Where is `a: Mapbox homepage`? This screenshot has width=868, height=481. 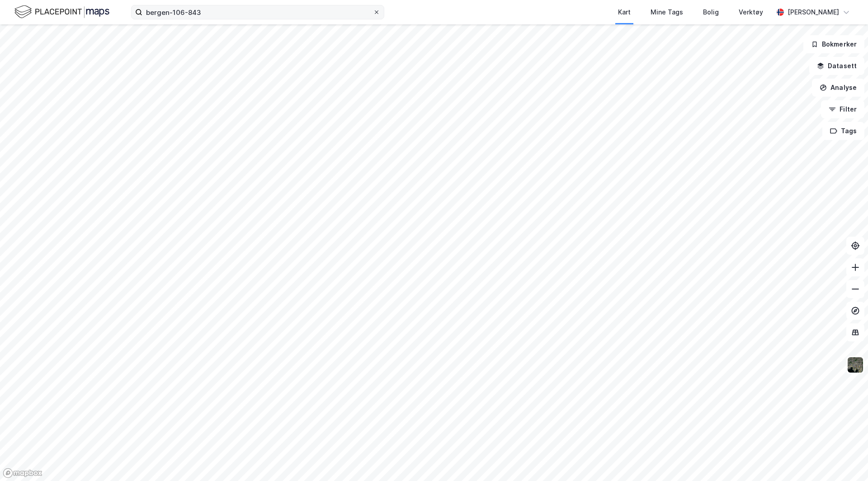 a: Mapbox homepage is located at coordinates (23, 473).